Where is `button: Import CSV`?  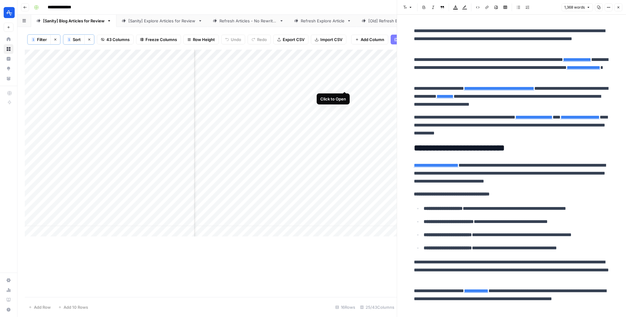
button: Import CSV is located at coordinates (329, 39).